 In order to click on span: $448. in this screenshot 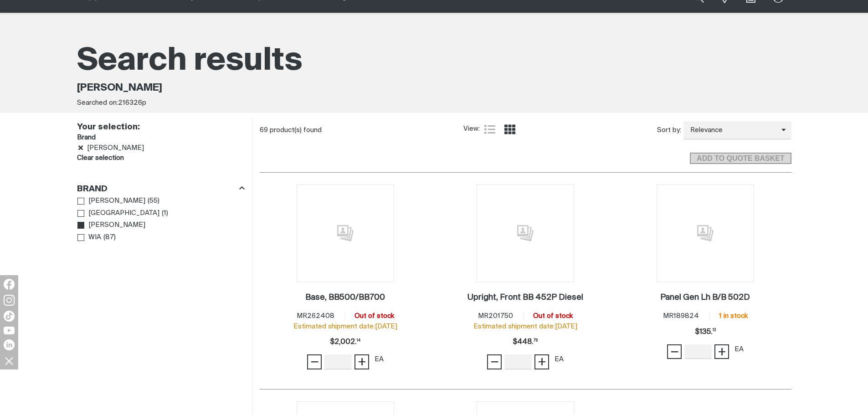, I will do `click(525, 343)`.